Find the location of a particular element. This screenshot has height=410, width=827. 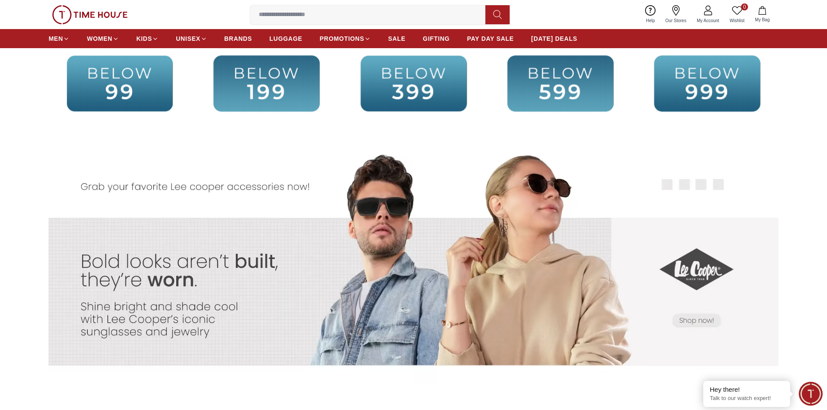

span: UNISEX is located at coordinates (188, 39).